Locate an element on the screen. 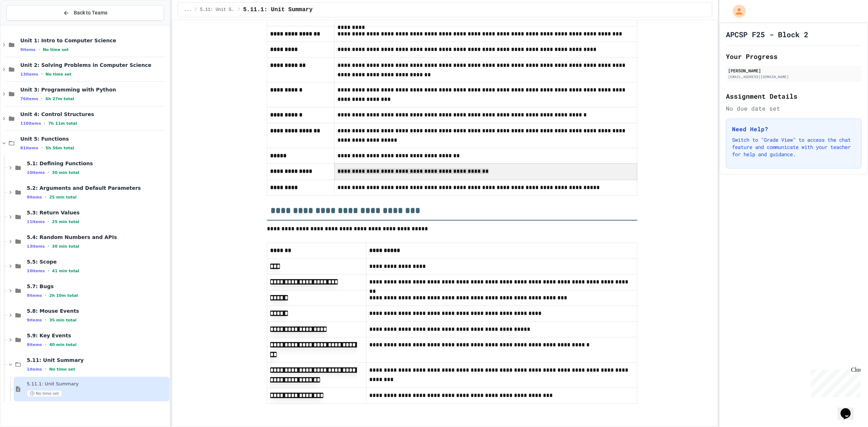 The height and width of the screenshot is (427, 868). h2: Your Progress is located at coordinates (793, 56).